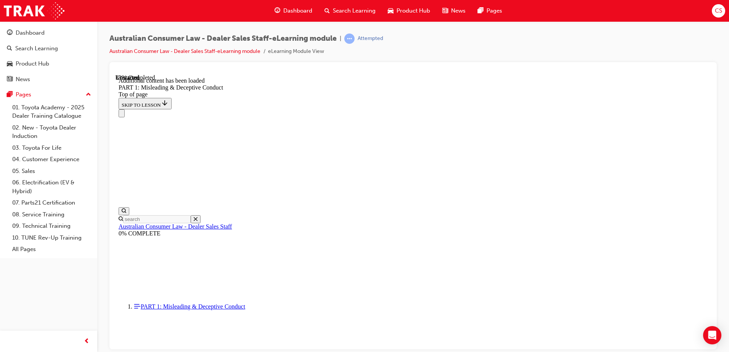 Image resolution: width=729 pixels, height=352 pixels. Describe the element at coordinates (23, 95) in the screenshot. I see `div: Pages` at that location.